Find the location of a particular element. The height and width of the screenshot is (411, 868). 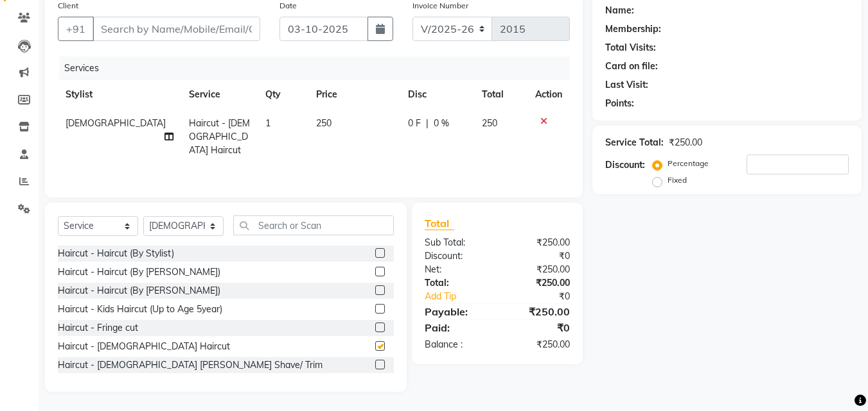

button: +91 is located at coordinates (76, 29).